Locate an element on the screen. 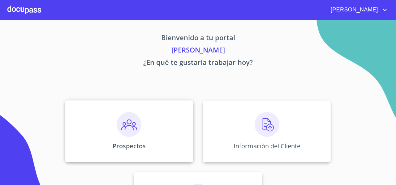  img: carga.png is located at coordinates (267, 125).